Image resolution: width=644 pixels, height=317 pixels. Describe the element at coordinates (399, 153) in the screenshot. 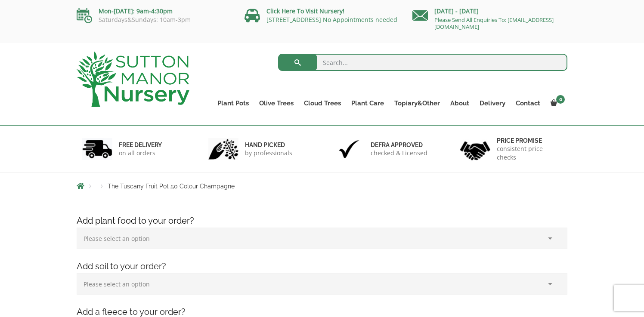

I see `p: checked & Licensed` at that location.